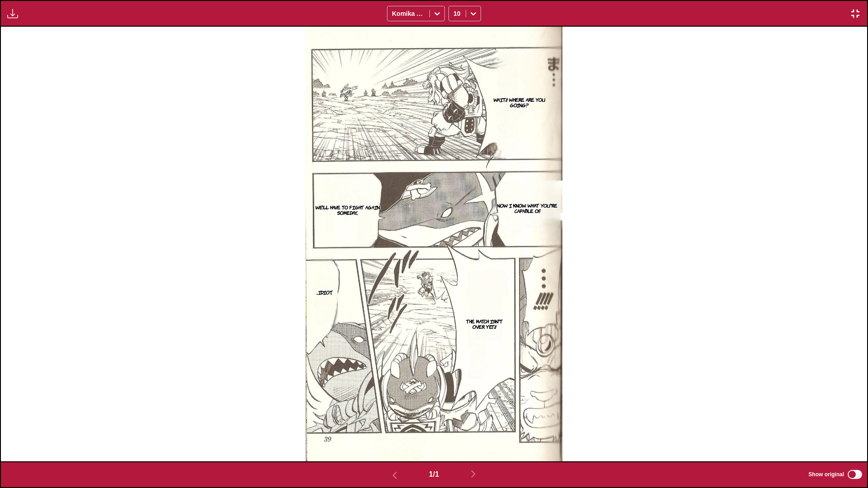  What do you see at coordinates (13, 13) in the screenshot?
I see `img: Download translated images` at bounding box center [13, 13].